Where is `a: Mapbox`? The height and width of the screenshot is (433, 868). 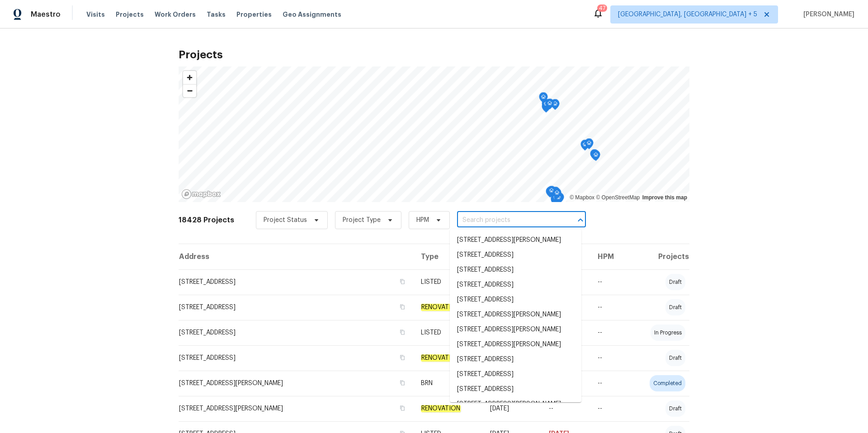 a: Mapbox is located at coordinates (581, 198).